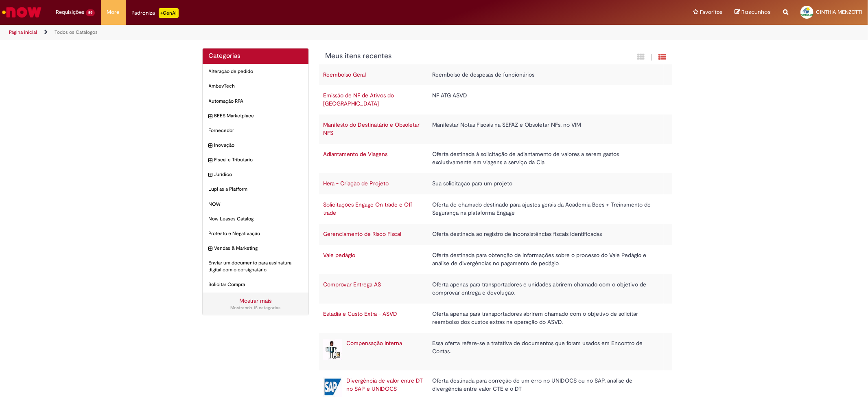 The image size is (868, 416). Describe the element at coordinates (546, 100) in the screenshot. I see `td: NF ATG ASVD` at that location.